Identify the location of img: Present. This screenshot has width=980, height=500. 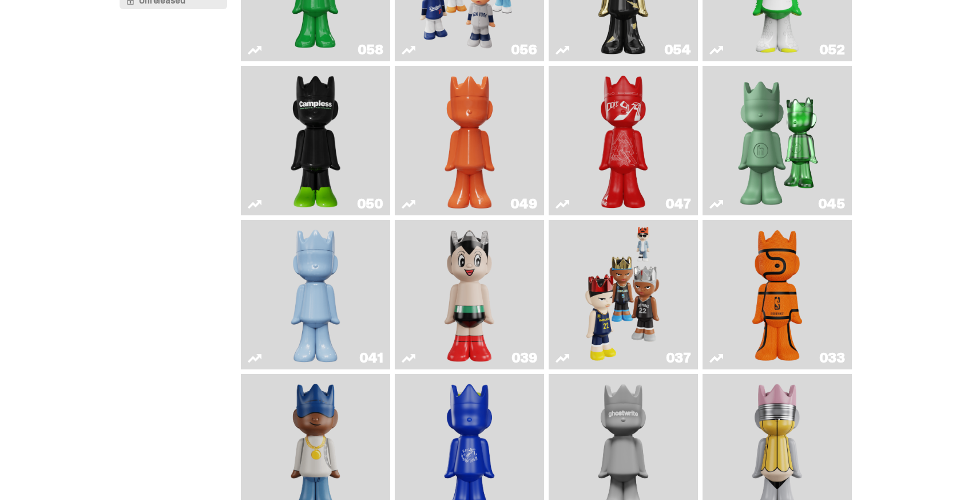
(777, 140).